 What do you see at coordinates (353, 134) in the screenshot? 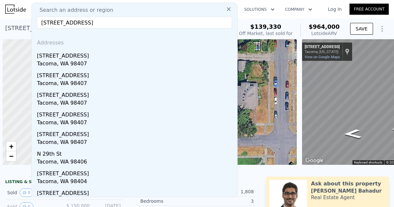
I see `path: Go West, N 29th St` at bounding box center [353, 134].